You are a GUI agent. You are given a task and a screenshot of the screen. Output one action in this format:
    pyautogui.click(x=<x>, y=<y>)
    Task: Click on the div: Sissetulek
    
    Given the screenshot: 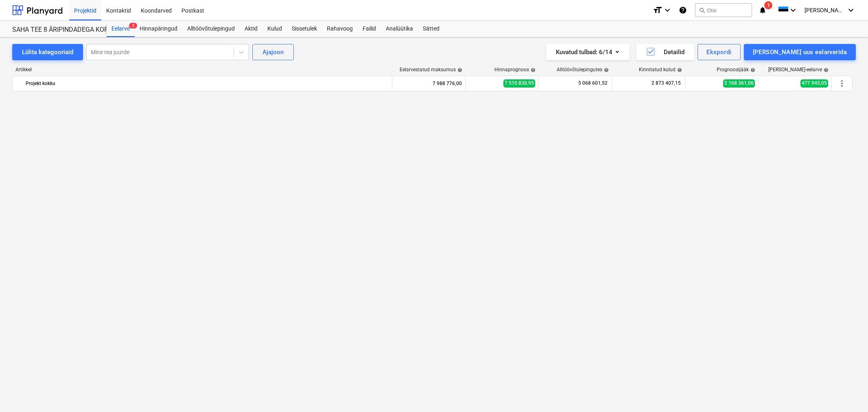 What is the action you would take?
    pyautogui.click(x=304, y=29)
    